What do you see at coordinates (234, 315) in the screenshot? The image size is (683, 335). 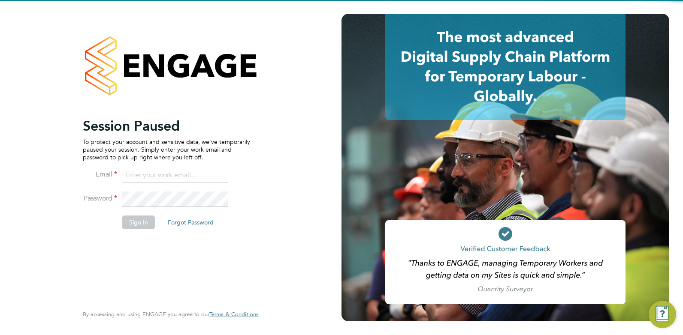 I see `a: Terms & Conditions` at bounding box center [234, 315].